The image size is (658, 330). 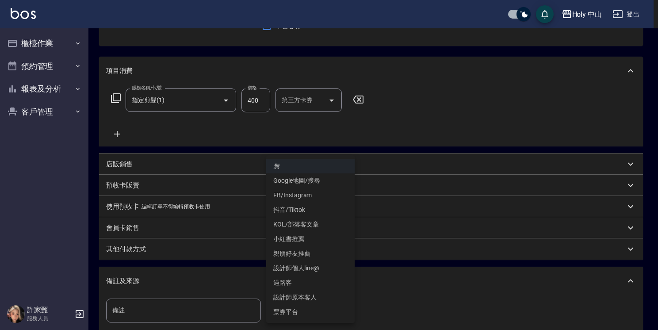 I want to click on em: 無, so click(x=277, y=166).